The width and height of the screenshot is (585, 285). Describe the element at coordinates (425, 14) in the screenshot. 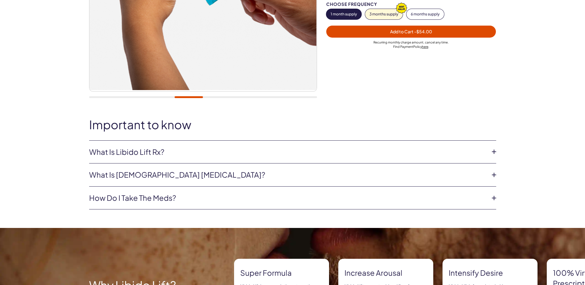

I see `button: 6 months supply` at that location.